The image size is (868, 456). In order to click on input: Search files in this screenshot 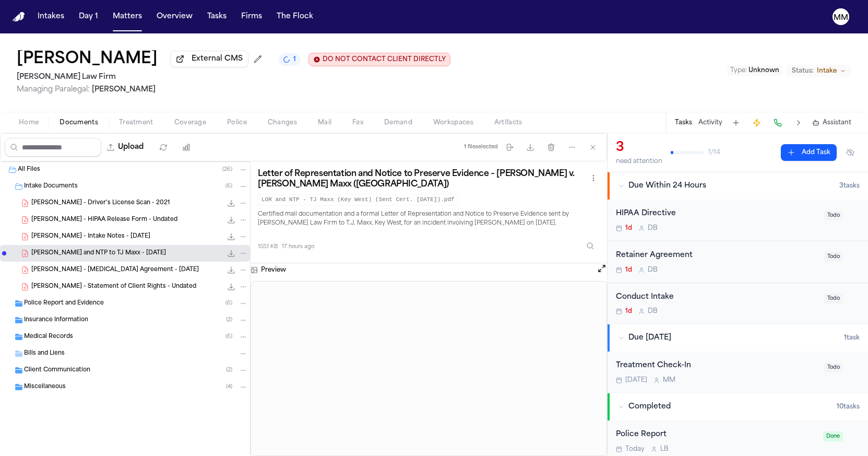, I will do `click(53, 147)`.